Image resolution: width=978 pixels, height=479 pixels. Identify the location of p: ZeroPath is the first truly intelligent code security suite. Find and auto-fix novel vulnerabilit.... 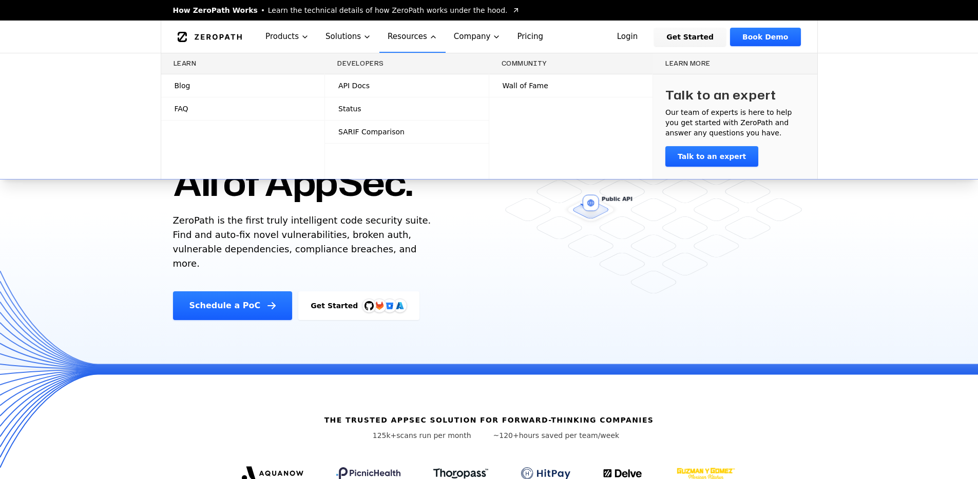
(304, 242).